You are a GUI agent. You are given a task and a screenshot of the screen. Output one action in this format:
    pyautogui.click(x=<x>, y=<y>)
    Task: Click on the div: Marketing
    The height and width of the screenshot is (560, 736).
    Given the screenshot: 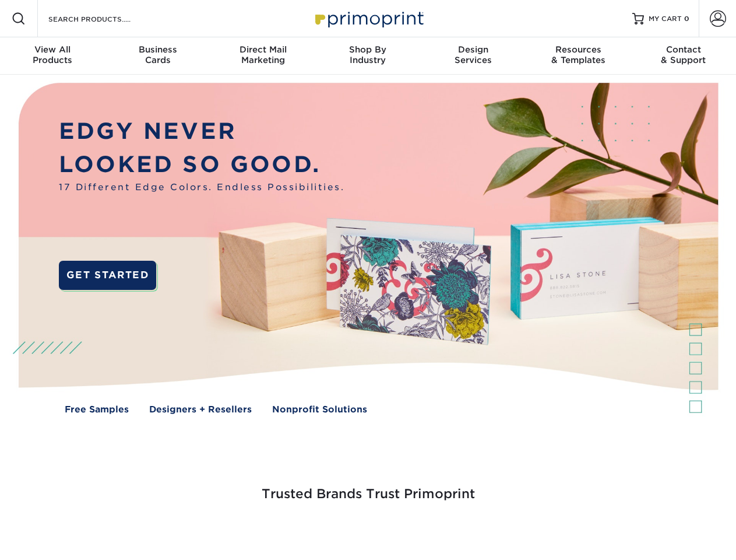 What is the action you would take?
    pyautogui.click(x=263, y=55)
    